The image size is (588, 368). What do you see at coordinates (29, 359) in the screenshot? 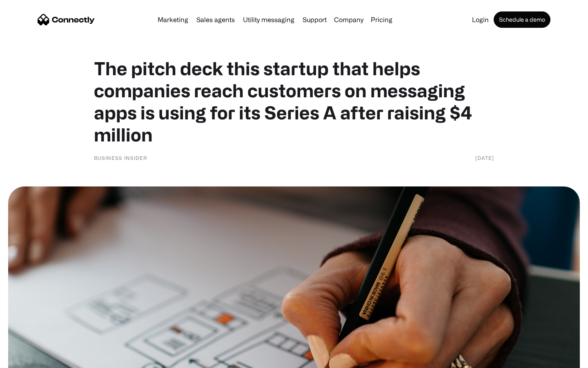
I see `aside: Language selected: English` at bounding box center [29, 359].